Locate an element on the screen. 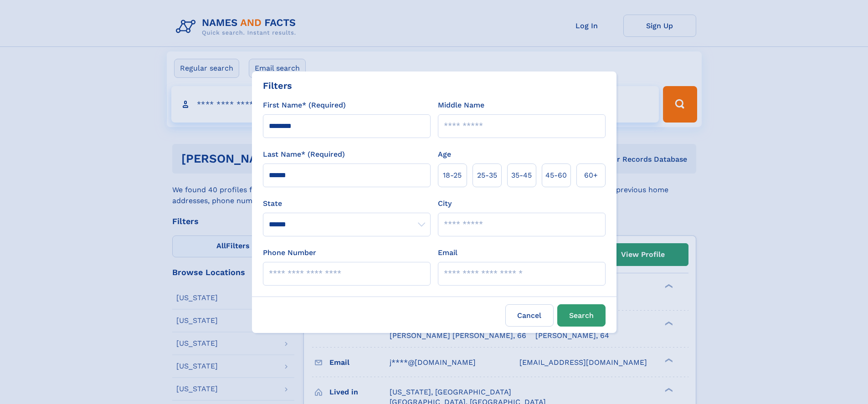 This screenshot has height=404, width=868. span: 18‑25 is located at coordinates (452, 175).